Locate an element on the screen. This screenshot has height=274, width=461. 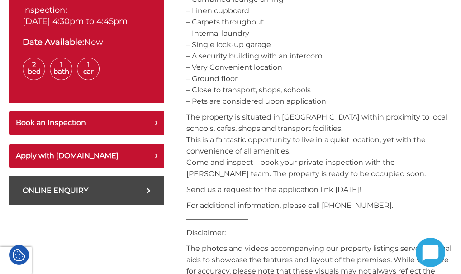
div: Cookie Settings is located at coordinates (19, 255).